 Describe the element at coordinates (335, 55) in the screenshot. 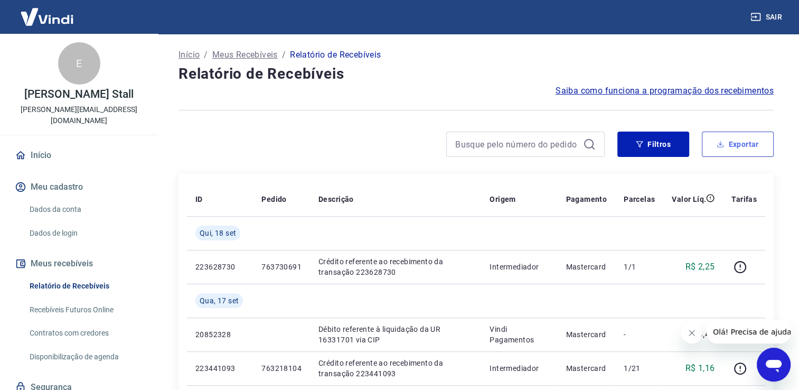

I see `p: Relatório de Recebíveis` at that location.